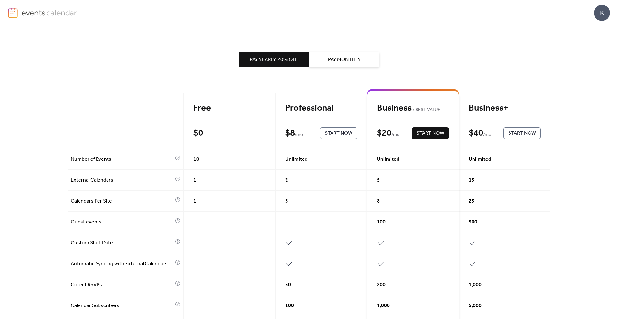 This screenshot has height=319, width=618. Describe the element at coordinates (122, 285) in the screenshot. I see `span: Collect RSVPs` at that location.